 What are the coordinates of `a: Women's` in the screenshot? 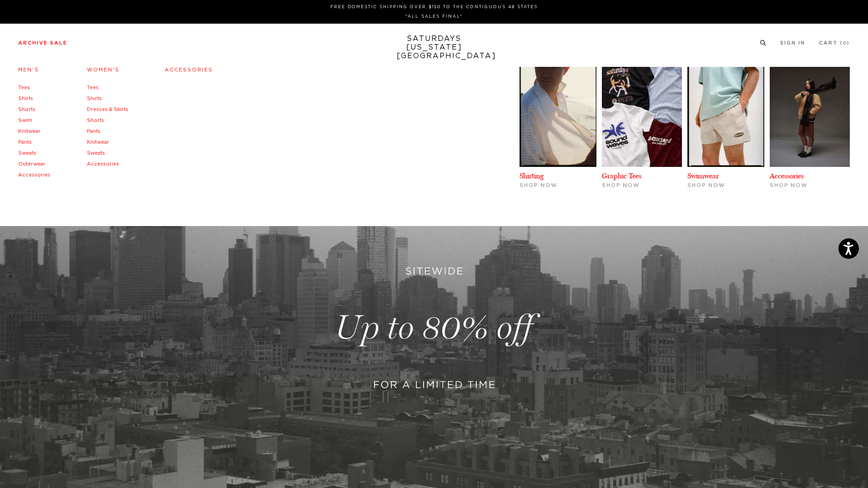 It's located at (104, 70).